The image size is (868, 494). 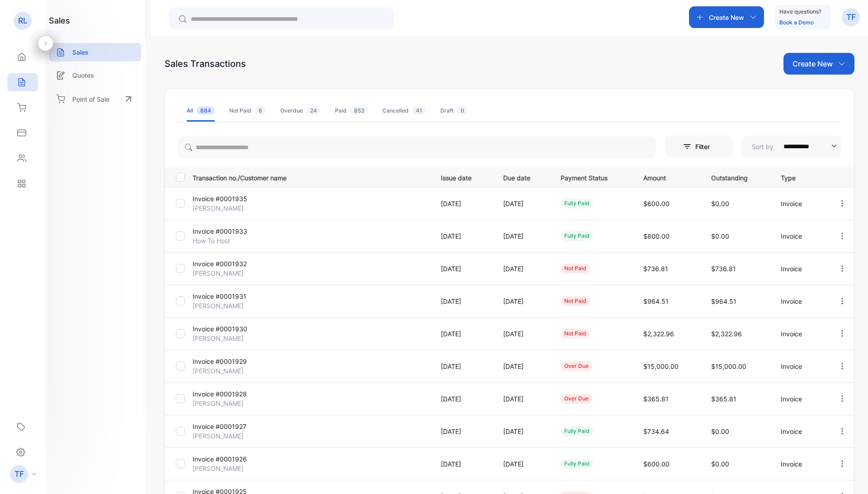 I want to click on p: Invoice #0001928, so click(x=232, y=393).